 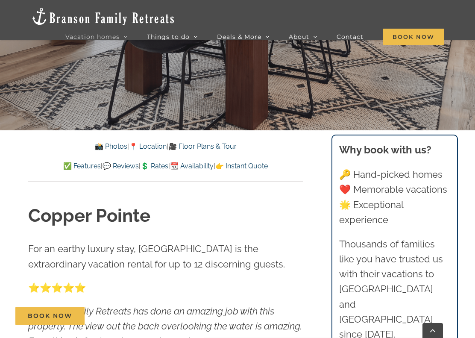 I want to click on a: 📸 Photos, so click(x=111, y=146).